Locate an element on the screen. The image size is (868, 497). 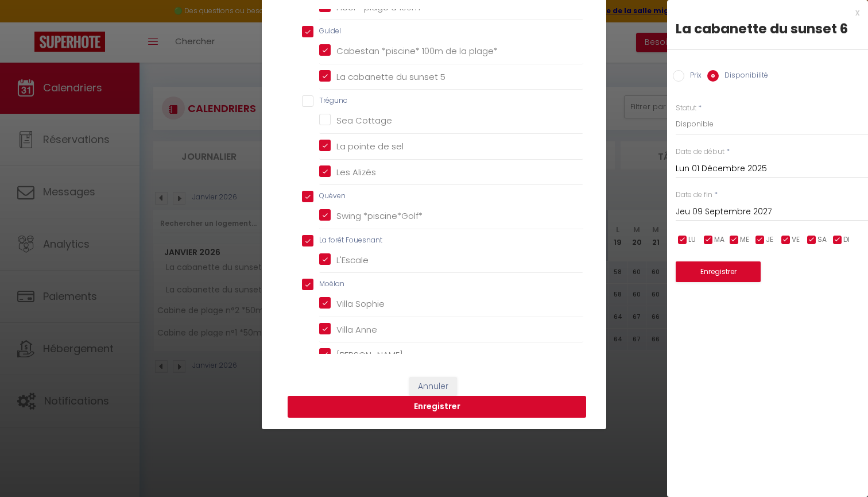
span: Heol * plage à 100m* is located at coordinates (380, 7).